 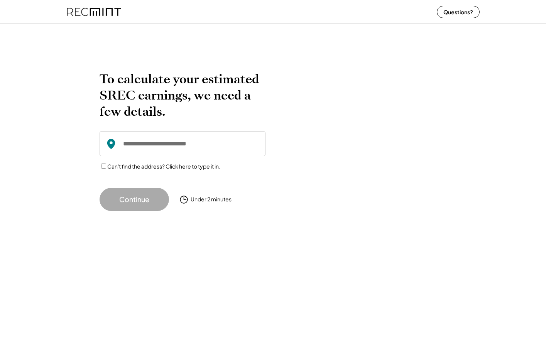 I want to click on img: recmint-logotype%403x%20%281%29.jpeg, so click(x=94, y=12).